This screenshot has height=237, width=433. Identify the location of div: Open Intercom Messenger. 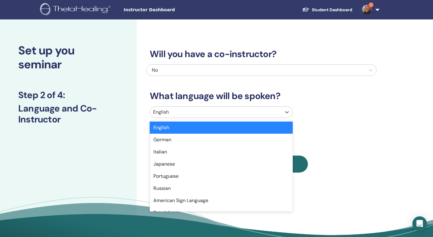
(420, 224).